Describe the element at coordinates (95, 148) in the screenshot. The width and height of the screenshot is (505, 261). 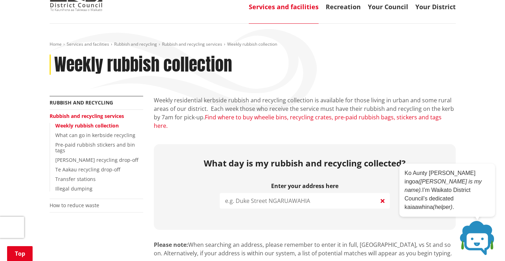
I see `a: Pre-paid rubbish stickers and bin tags` at that location.